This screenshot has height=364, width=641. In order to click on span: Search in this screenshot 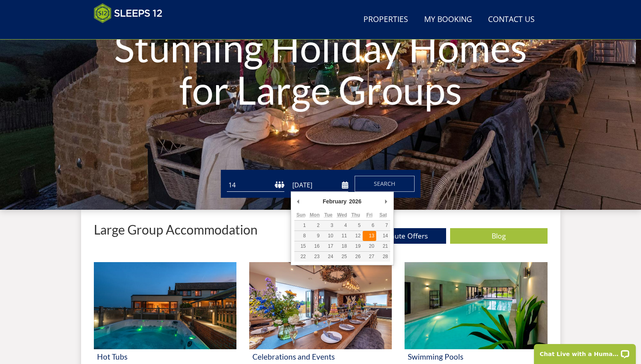, I will do `click(384, 183)`.